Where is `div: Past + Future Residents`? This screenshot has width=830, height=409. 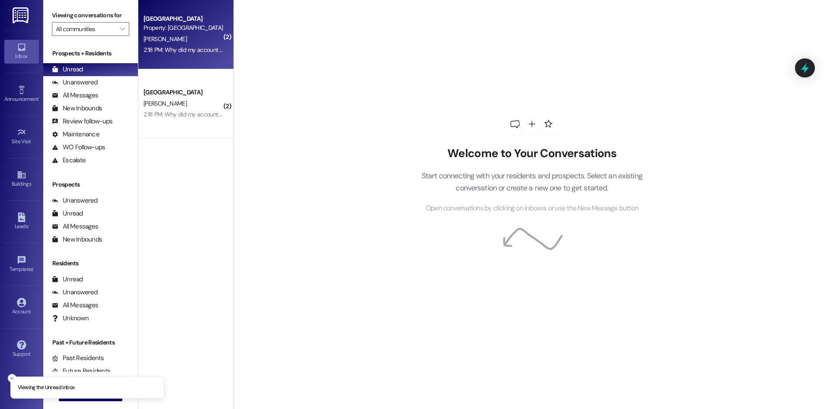
div: Past + Future Residents is located at coordinates (90, 342).